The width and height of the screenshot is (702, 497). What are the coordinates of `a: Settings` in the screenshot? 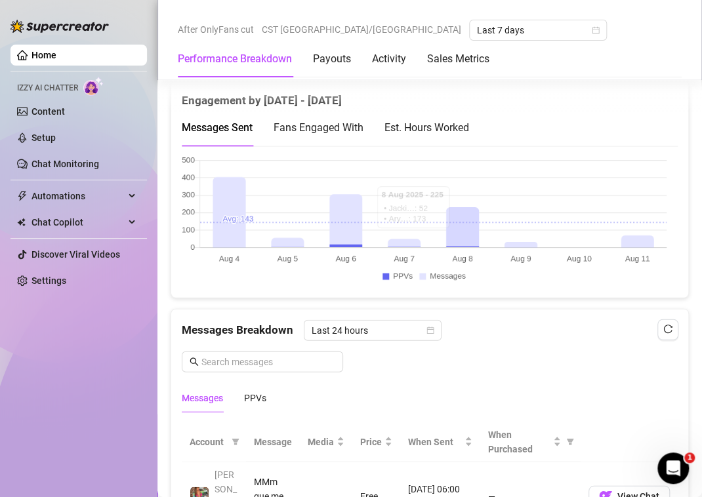 It's located at (49, 281).